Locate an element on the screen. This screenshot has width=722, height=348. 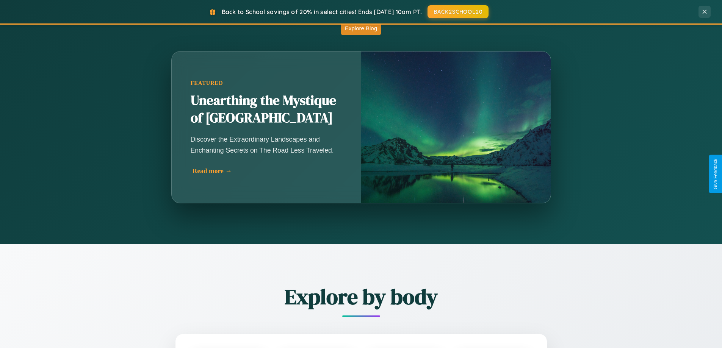
div: Featured is located at coordinates (266, 83).